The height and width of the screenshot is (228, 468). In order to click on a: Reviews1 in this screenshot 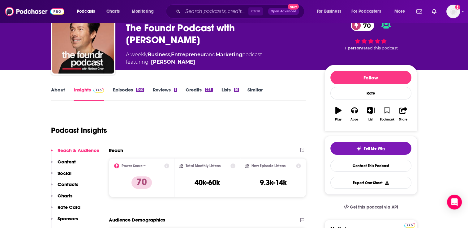, I will do `click(165, 94)`.